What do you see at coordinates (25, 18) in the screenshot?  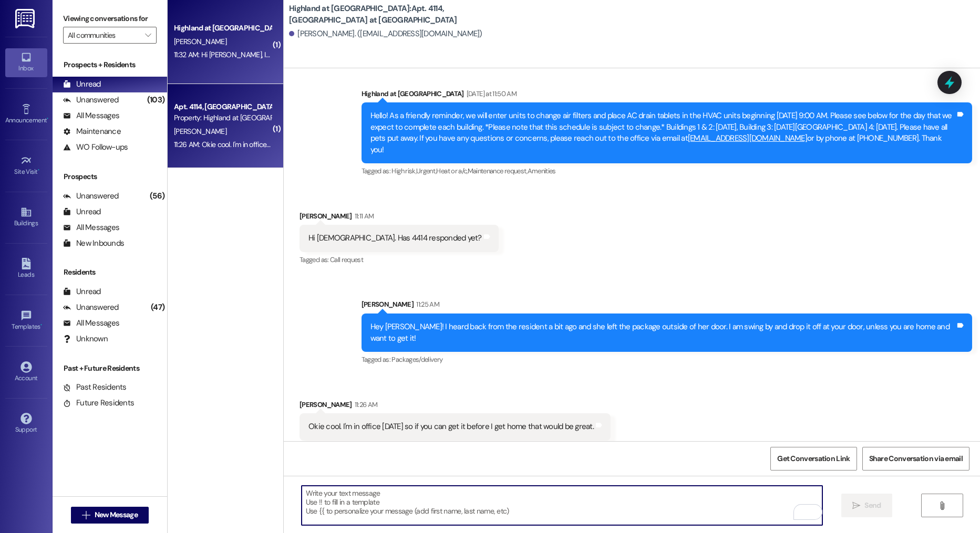 I see `img: ResiDesk Logo` at bounding box center [25, 18].